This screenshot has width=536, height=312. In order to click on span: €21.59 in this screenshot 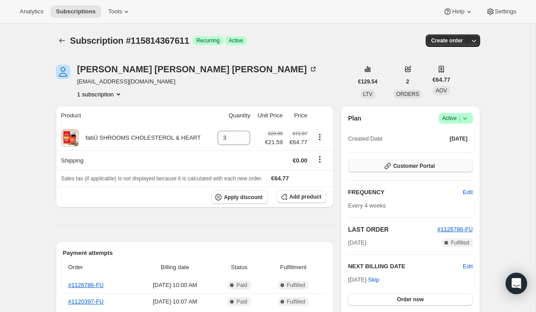, I will do `click(274, 142)`.